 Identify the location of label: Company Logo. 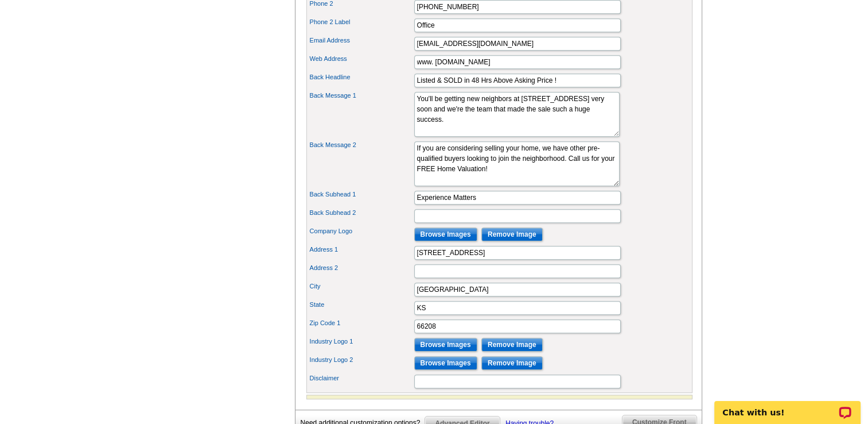
(361, 231).